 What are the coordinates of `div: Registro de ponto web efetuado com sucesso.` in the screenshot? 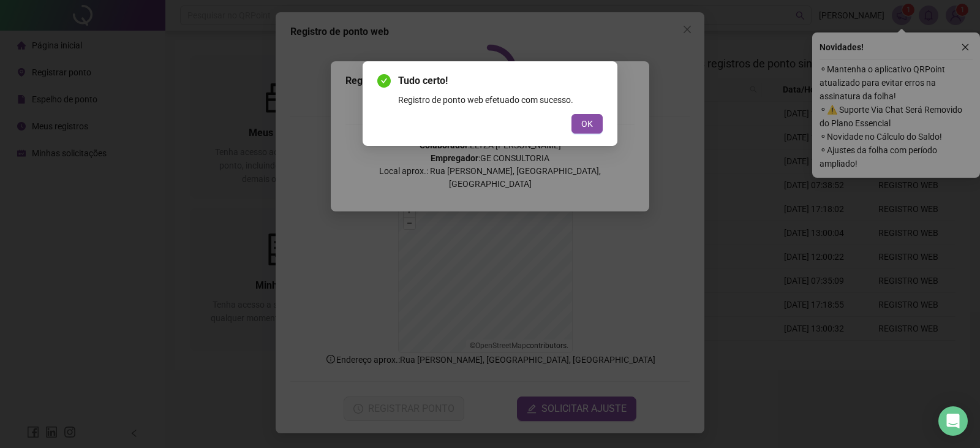 It's located at (501, 100).